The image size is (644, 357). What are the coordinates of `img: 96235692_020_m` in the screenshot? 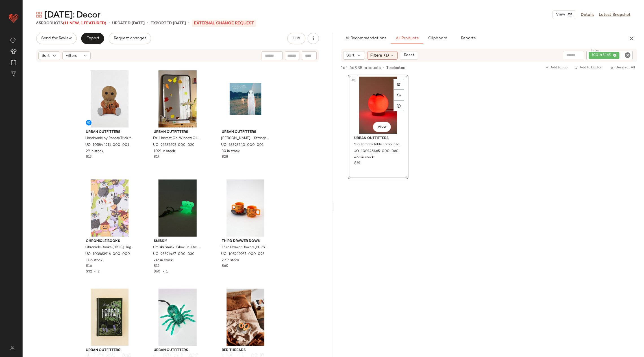 It's located at (177, 99).